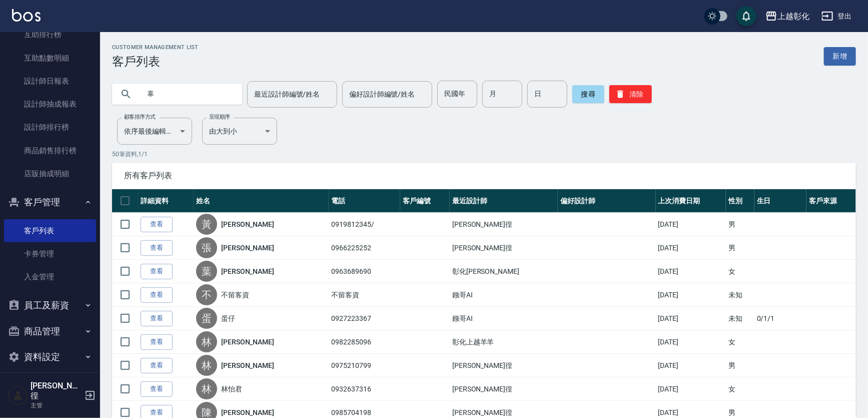  Describe the element at coordinates (50, 127) in the screenshot. I see `a: 設計師排行榜` at that location.